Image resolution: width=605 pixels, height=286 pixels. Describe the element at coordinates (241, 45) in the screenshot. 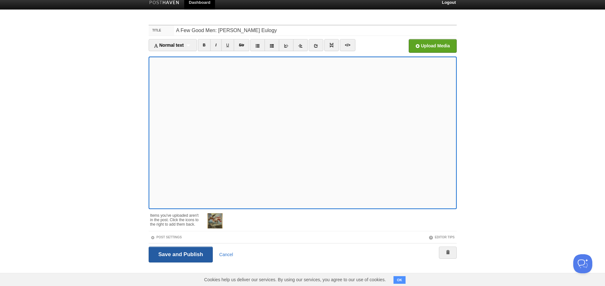

I see `del: Str` at that location.